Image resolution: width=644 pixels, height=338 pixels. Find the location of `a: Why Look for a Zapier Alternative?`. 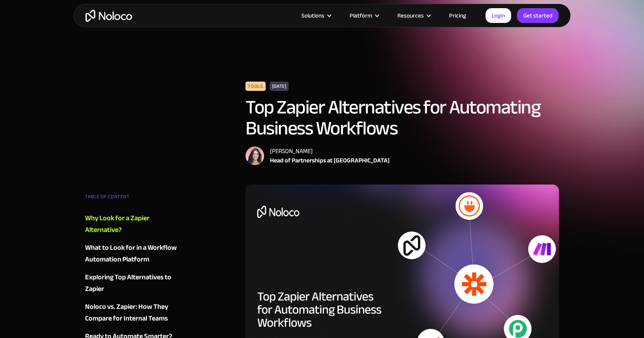

a: Why Look for a Zapier Alternative? is located at coordinates (132, 225).